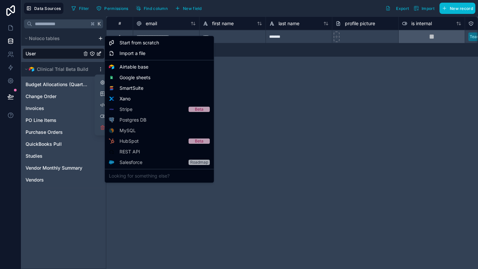  I want to click on img: Salesforce, so click(112, 162).